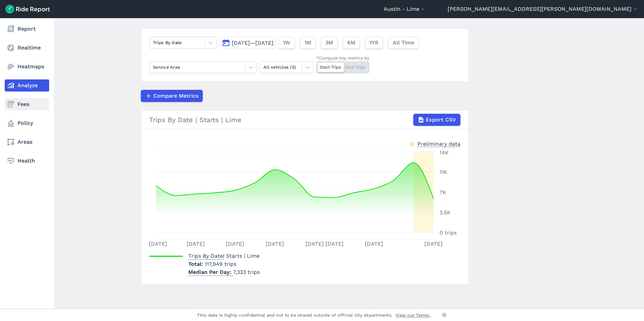 The image size is (644, 321). I want to click on button: 1M, so click(308, 43).